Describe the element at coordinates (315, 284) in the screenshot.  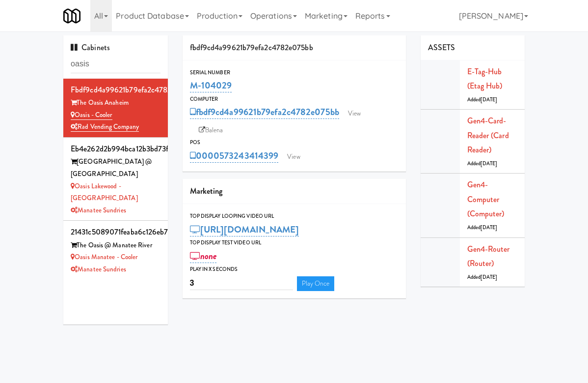
I see `a: Play Once` at that location.